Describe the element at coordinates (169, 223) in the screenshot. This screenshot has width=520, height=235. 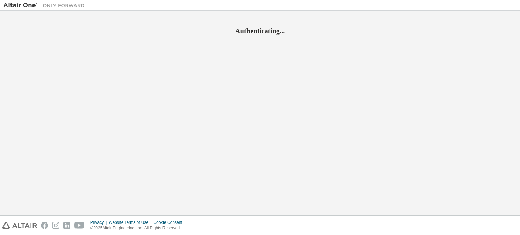
I see `div: Cookie Consent` at that location.